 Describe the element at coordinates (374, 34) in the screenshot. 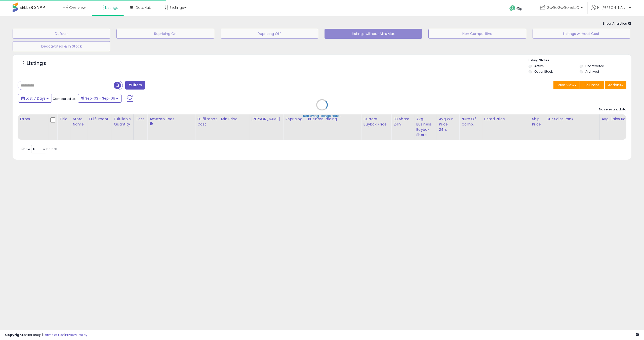

I see `button: Listings without Min/Max` at that location.